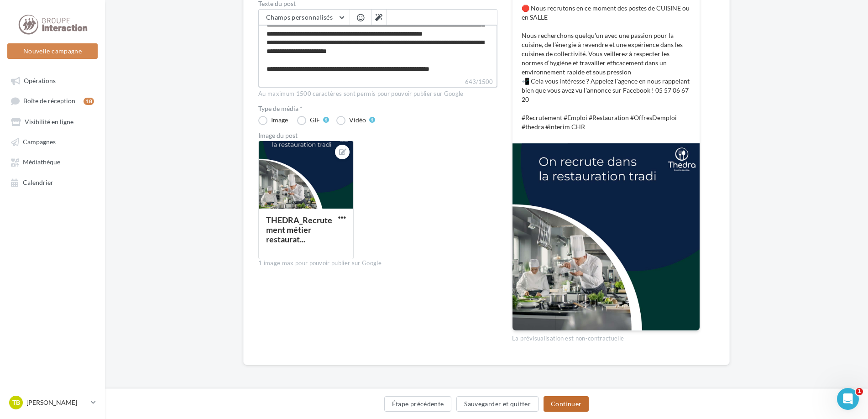  Describe the element at coordinates (49, 121) in the screenshot. I see `span: Visibilité en ligne` at that location.